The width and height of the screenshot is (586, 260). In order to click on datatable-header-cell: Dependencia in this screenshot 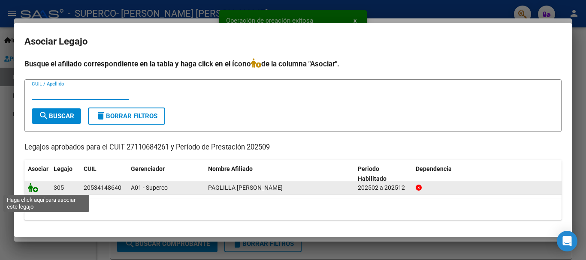, I will do `click(487, 174)`.